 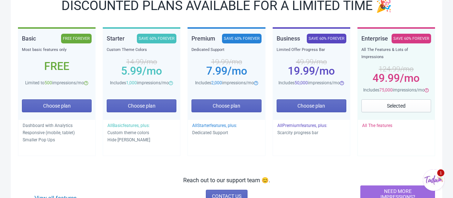 What do you see at coordinates (375, 38) in the screenshot?
I see `div: Enterprise` at bounding box center [375, 38].